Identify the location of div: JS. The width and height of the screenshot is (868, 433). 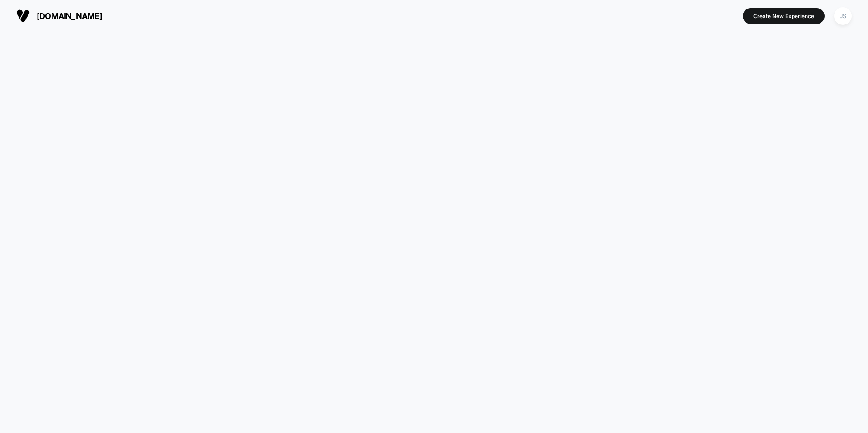
(843, 16).